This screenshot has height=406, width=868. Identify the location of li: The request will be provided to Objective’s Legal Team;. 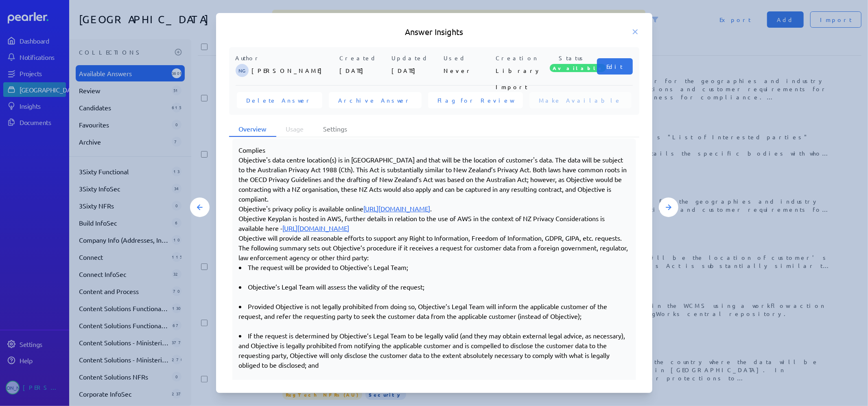
(434, 267).